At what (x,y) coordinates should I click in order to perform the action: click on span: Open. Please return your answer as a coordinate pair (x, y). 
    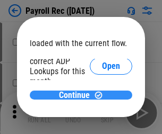
    Looking at the image, I should click on (111, 66).